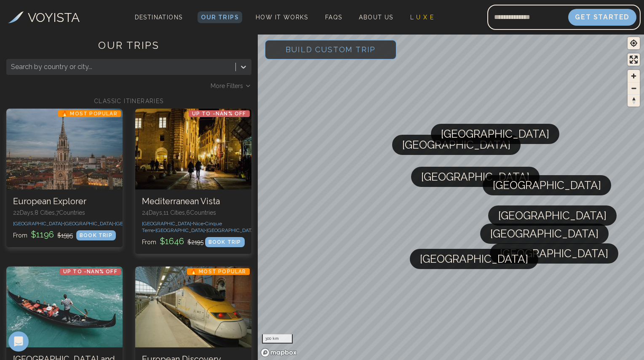 This screenshot has height=360, width=644. What do you see at coordinates (634, 59) in the screenshot?
I see `button: Enter fullscreen` at bounding box center [634, 59].